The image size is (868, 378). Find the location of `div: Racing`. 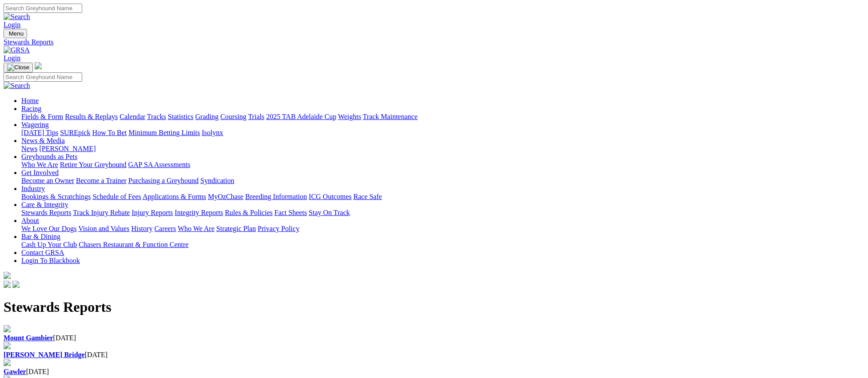

div: Racing is located at coordinates (443, 117).